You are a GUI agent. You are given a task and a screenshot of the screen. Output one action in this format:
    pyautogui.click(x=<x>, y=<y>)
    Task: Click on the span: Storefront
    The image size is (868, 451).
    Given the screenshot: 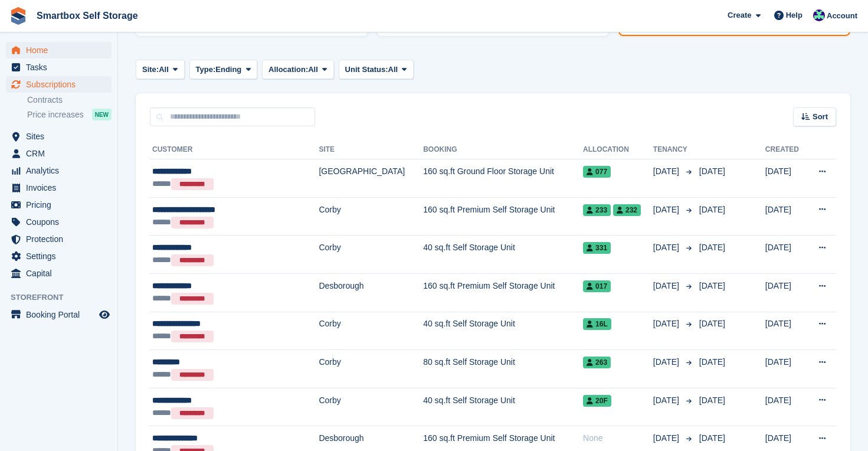 What is the action you would take?
    pyautogui.click(x=63, y=298)
    